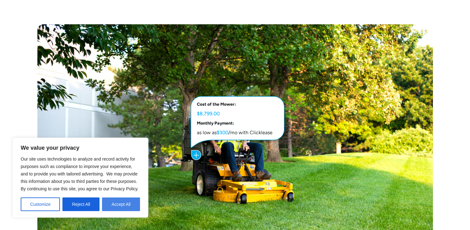 The image size is (470, 230). What do you see at coordinates (80, 148) in the screenshot?
I see `p: We value your privacy` at bounding box center [80, 148].